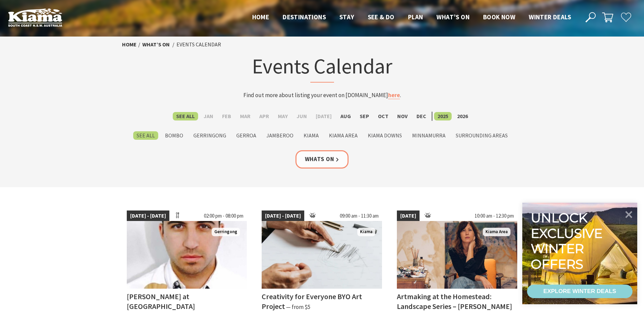 The width and height of the screenshot is (644, 311). Describe the element at coordinates (481, 135) in the screenshot. I see `label: Surrounding Areas` at that location.